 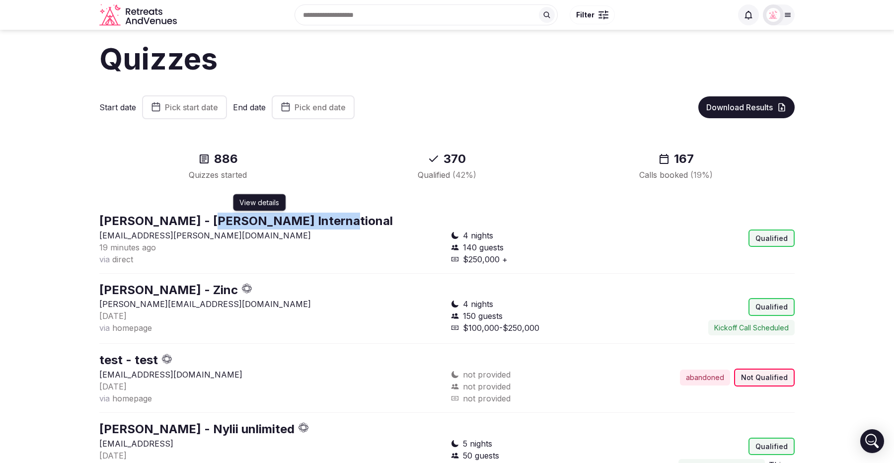 What do you see at coordinates (184, 107) in the screenshot?
I see `button: Pick start date` at bounding box center [184, 107].